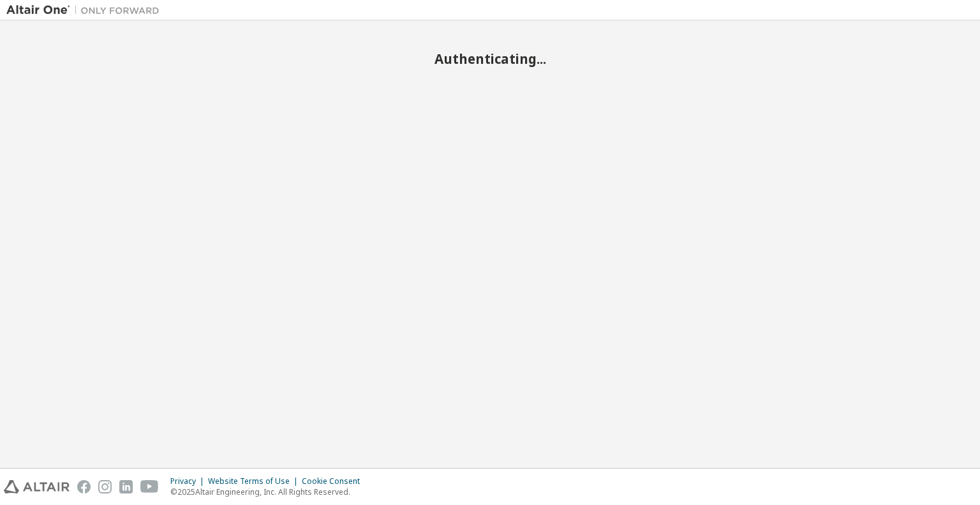 The image size is (980, 505). What do you see at coordinates (86, 11) in the screenshot?
I see `img: Altair One` at bounding box center [86, 11].